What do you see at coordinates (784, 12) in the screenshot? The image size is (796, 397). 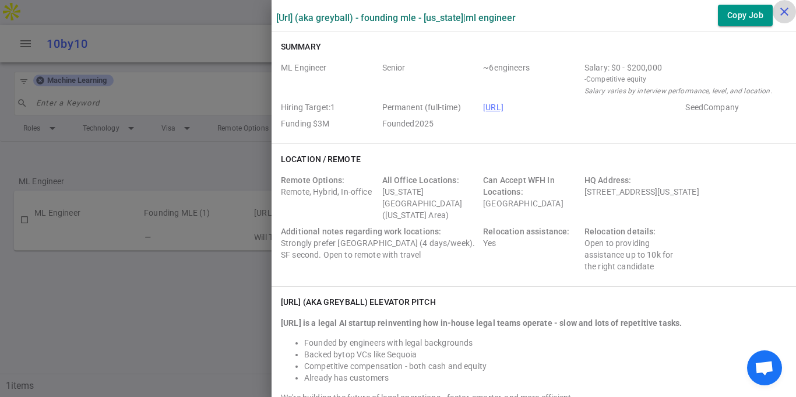 I see `i: close` at bounding box center [784, 12].